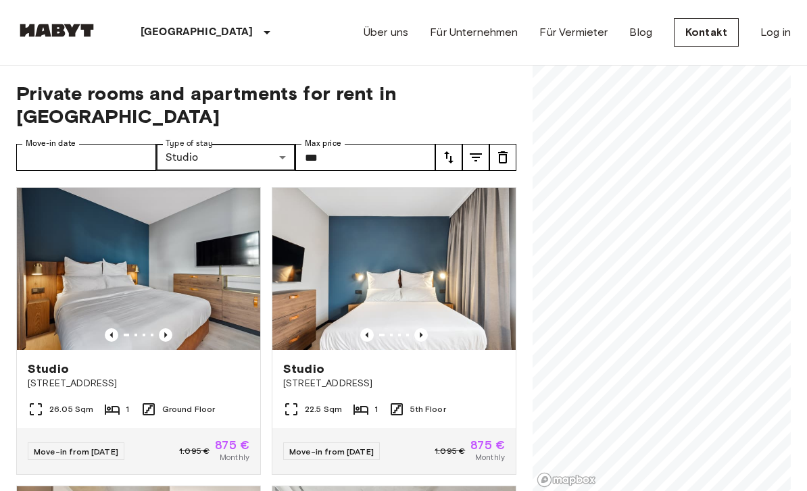  I want to click on img: Marketing picture of unit DE-01-482-509-01, so click(394, 269).